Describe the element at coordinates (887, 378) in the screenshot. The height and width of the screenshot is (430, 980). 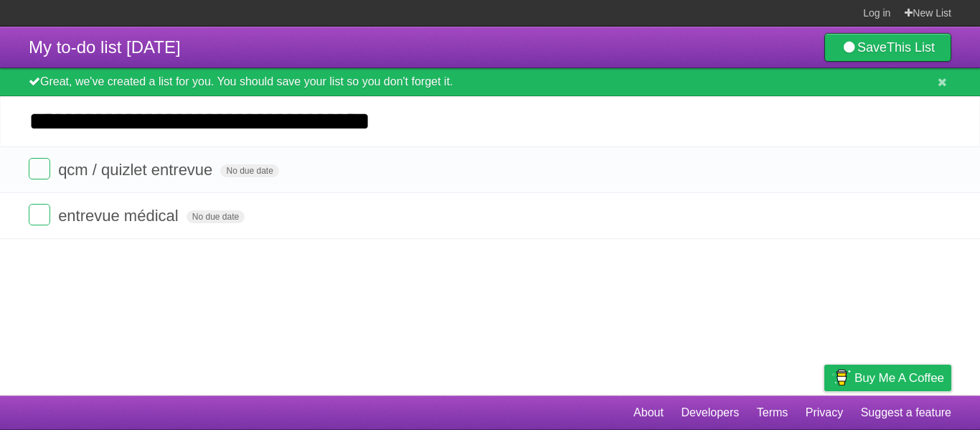
I see `a: Buy me a coffee` at that location.